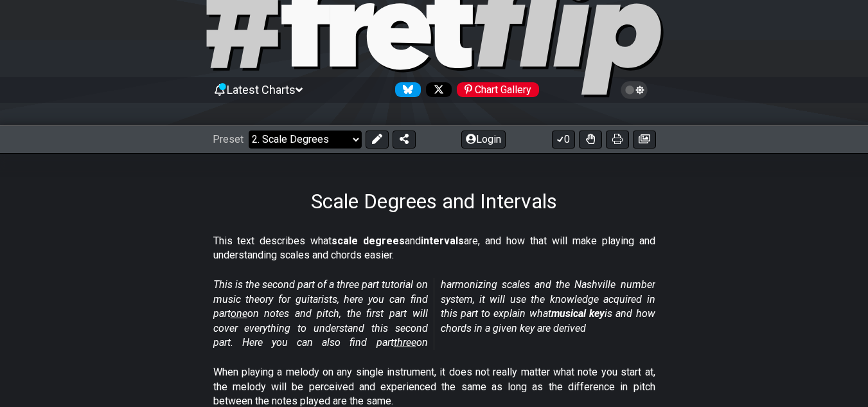 Image resolution: width=868 pixels, height=407 pixels. Describe the element at coordinates (377, 139) in the screenshot. I see `button: Edit Preset` at that location.